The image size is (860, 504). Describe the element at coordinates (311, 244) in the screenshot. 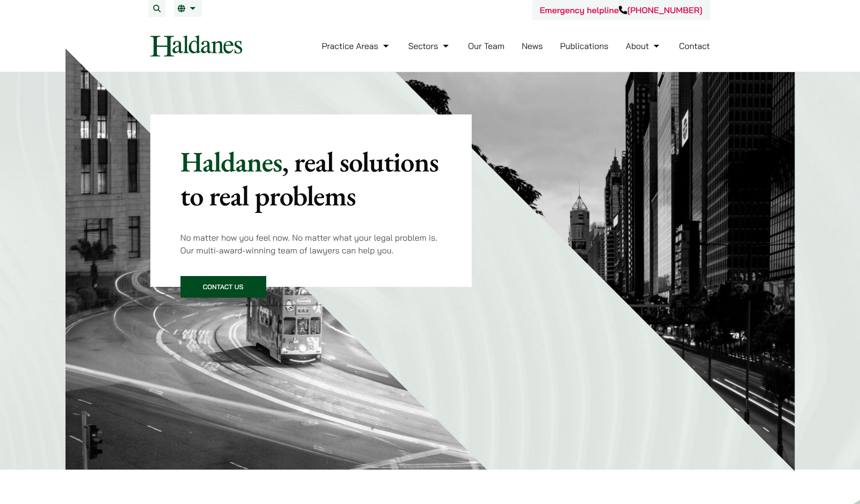

I see `p: No matter how you feel now. No matter what your legal problem is. Our multi-award-winning team of...` at that location.